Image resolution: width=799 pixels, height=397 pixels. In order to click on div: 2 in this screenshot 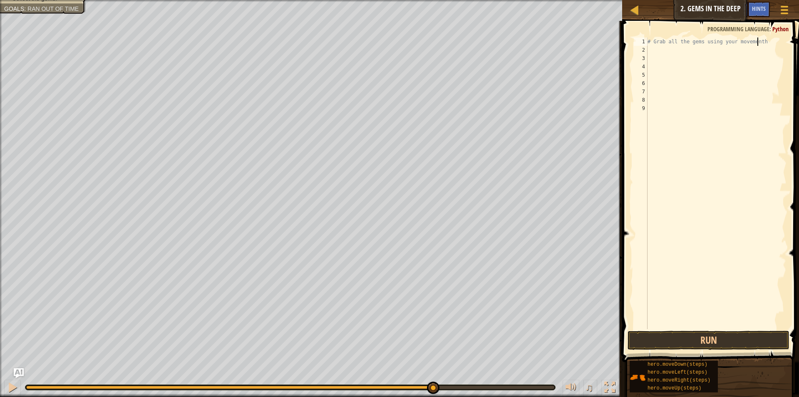, I will do `click(640, 50)`.